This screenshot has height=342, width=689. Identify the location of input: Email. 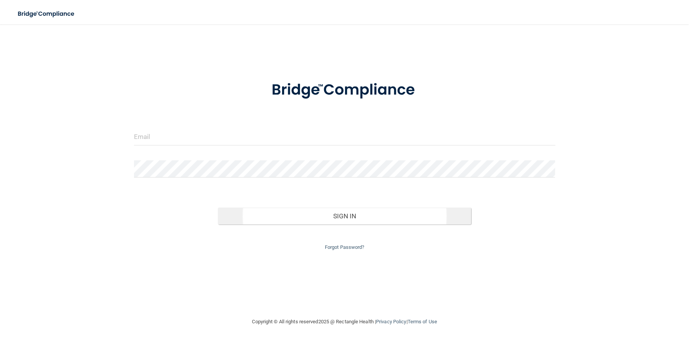
(345, 137).